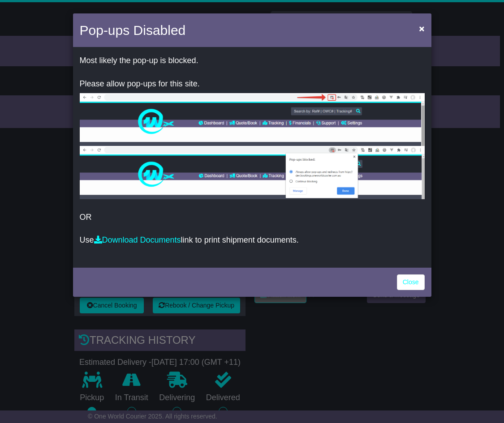 The image size is (504, 423). What do you see at coordinates (252, 173) in the screenshot?
I see `img: allow-popup-2.png` at bounding box center [252, 173].